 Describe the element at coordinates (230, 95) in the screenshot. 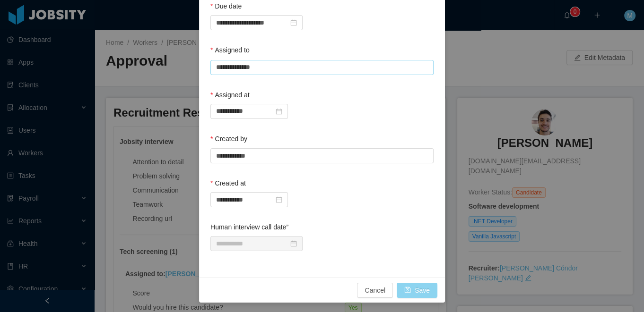

I see `label: Assigned at` at that location.